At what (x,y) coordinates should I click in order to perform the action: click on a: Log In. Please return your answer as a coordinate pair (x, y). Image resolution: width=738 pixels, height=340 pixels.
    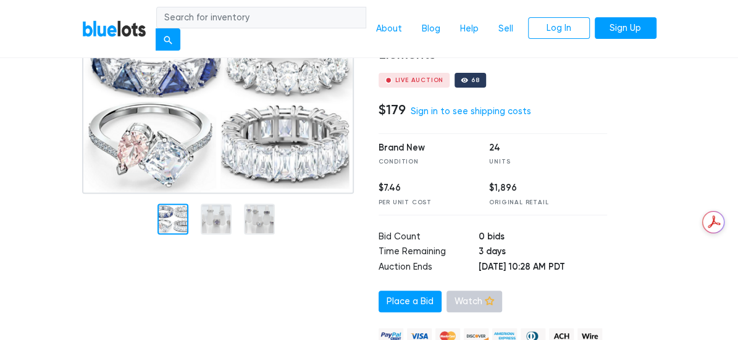
    Looking at the image, I should click on (559, 28).